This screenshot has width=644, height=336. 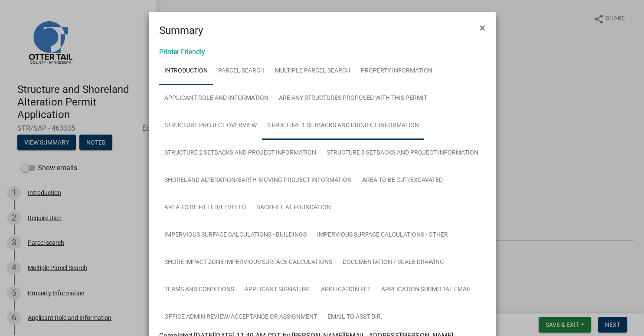 What do you see at coordinates (182, 52) in the screenshot?
I see `a: Printer Friendly` at bounding box center [182, 52].